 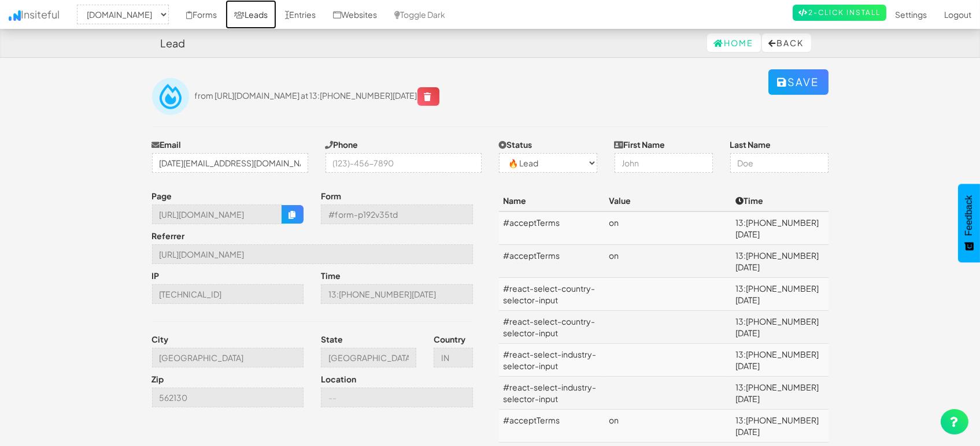 I want to click on button: Feedback - Show survey, so click(x=969, y=223).